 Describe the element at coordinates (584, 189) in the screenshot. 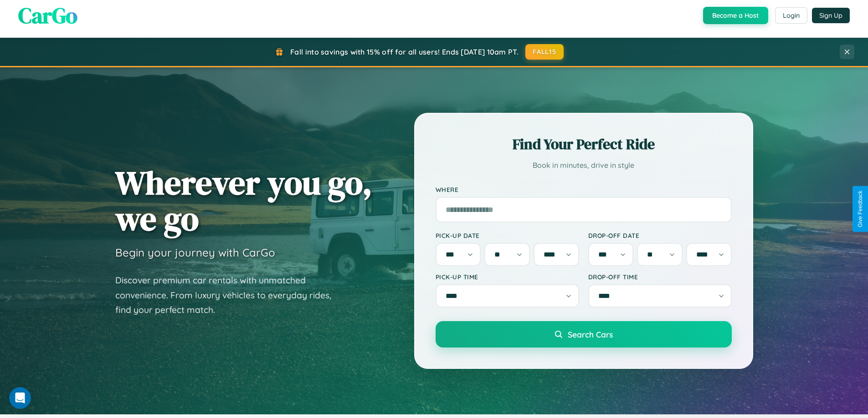

I see `label: Where` at that location.